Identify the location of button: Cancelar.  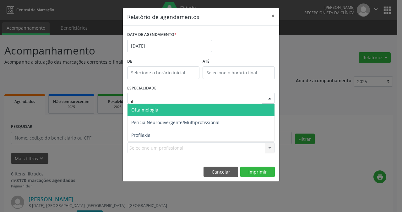
(221, 172).